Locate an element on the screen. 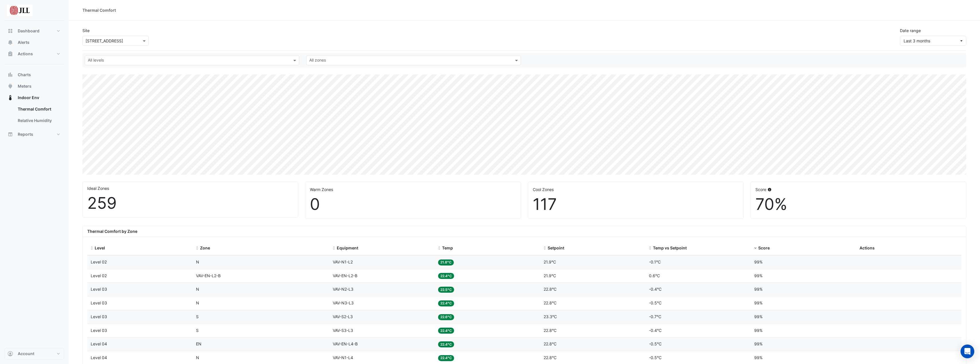 The image size is (980, 364). span: VAV-S2-L3 is located at coordinates (343, 316).